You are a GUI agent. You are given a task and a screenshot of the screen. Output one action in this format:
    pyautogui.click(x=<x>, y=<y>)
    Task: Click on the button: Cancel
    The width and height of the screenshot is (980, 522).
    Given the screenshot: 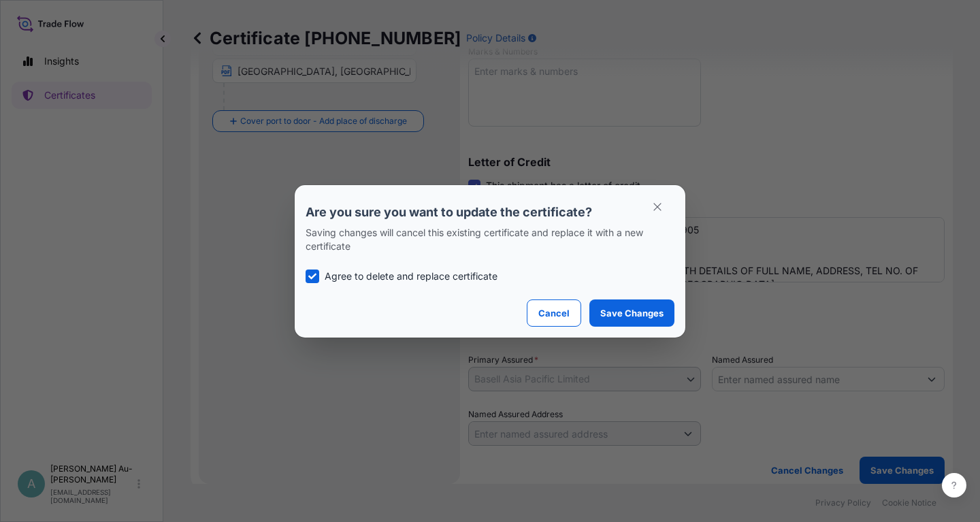 What is the action you would take?
    pyautogui.click(x=554, y=313)
    